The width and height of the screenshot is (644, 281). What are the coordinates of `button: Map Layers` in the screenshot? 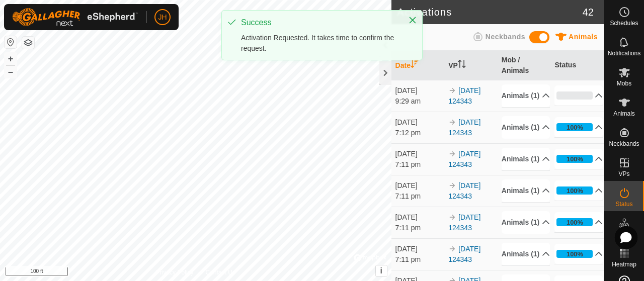 It's located at (28, 42).